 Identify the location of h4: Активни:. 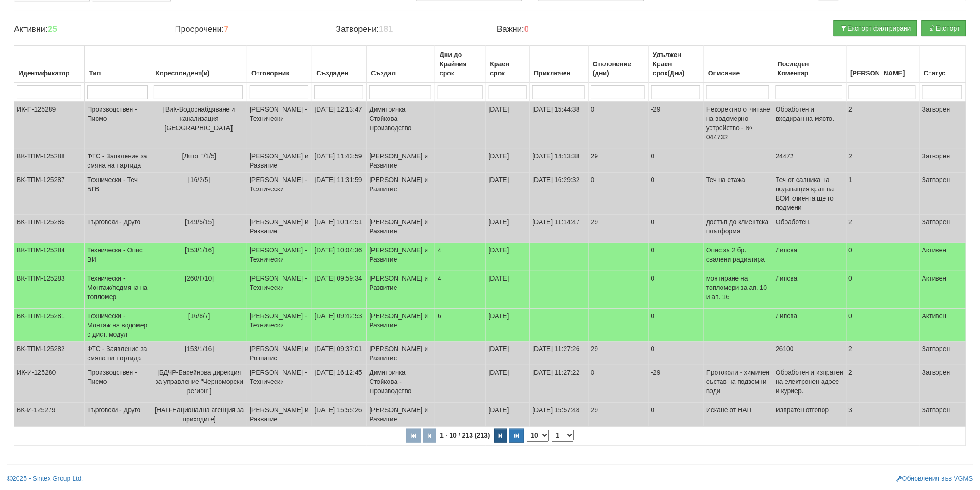
(87, 30).